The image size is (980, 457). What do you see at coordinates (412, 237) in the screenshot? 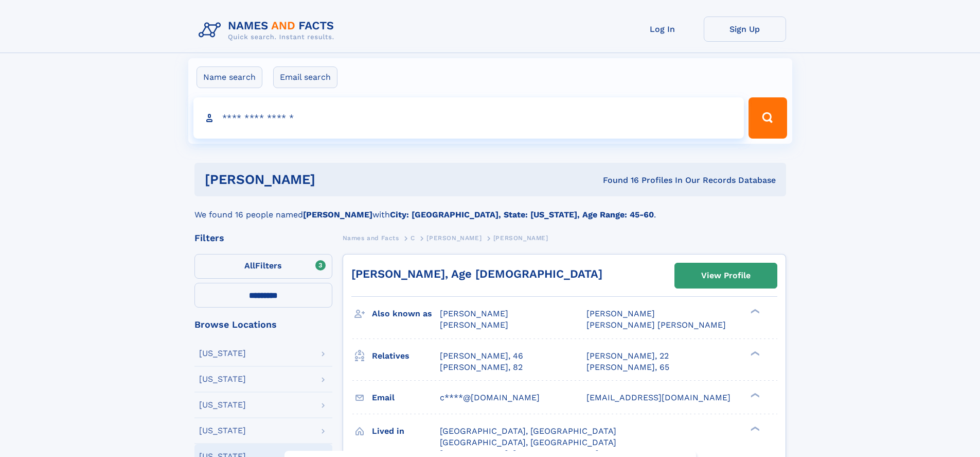
I see `a: C` at bounding box center [412, 237].